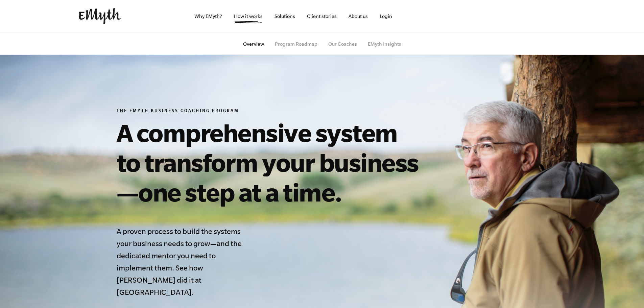 The image size is (644, 308). I want to click on div: Chat Widget, so click(627, 292).